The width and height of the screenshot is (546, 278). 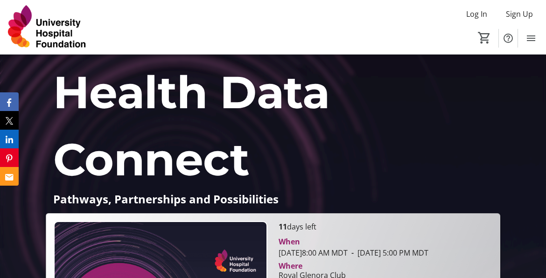 I want to click on span: Health Data Connect, so click(x=191, y=126).